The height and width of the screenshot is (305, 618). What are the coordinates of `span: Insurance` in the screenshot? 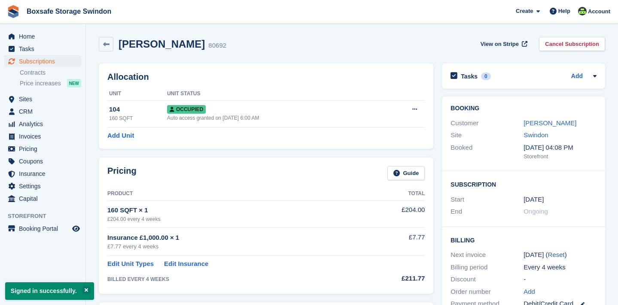 It's located at (45, 174).